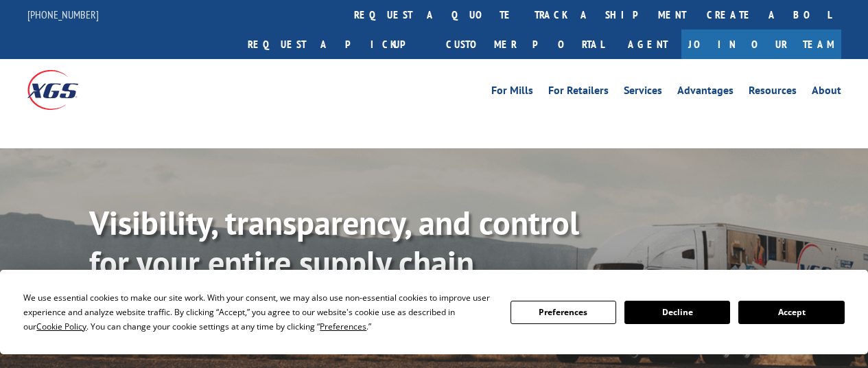  I want to click on span: Preferences, so click(343, 326).